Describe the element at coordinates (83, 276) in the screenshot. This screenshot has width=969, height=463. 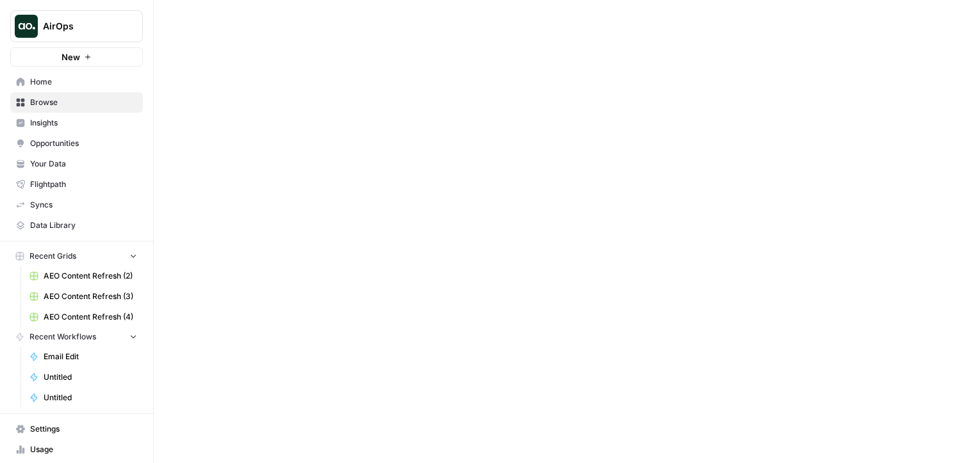
I see `a: AEO Content Refresh (2)` at that location.